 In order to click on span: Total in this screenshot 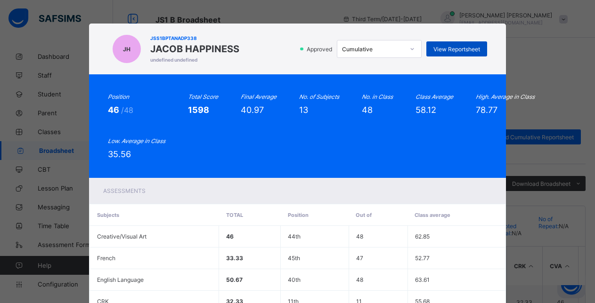, I will do `click(234, 215)`.